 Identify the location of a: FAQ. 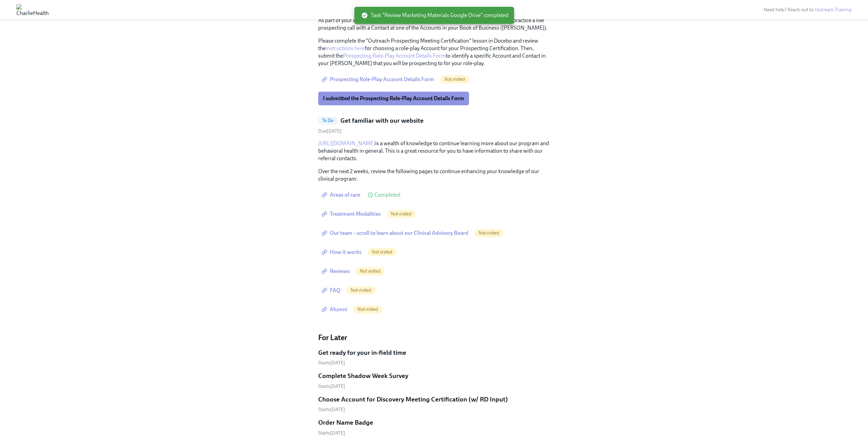
(332, 290).